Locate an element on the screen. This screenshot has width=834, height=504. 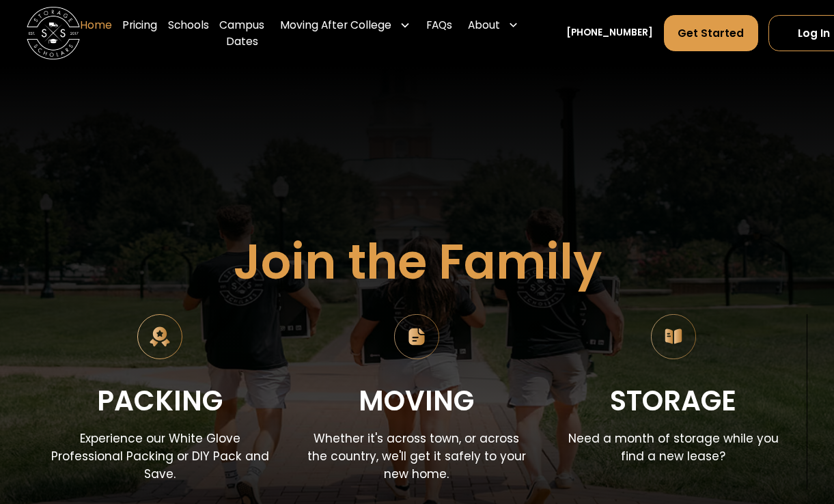
div: Storage is located at coordinates (673, 401).